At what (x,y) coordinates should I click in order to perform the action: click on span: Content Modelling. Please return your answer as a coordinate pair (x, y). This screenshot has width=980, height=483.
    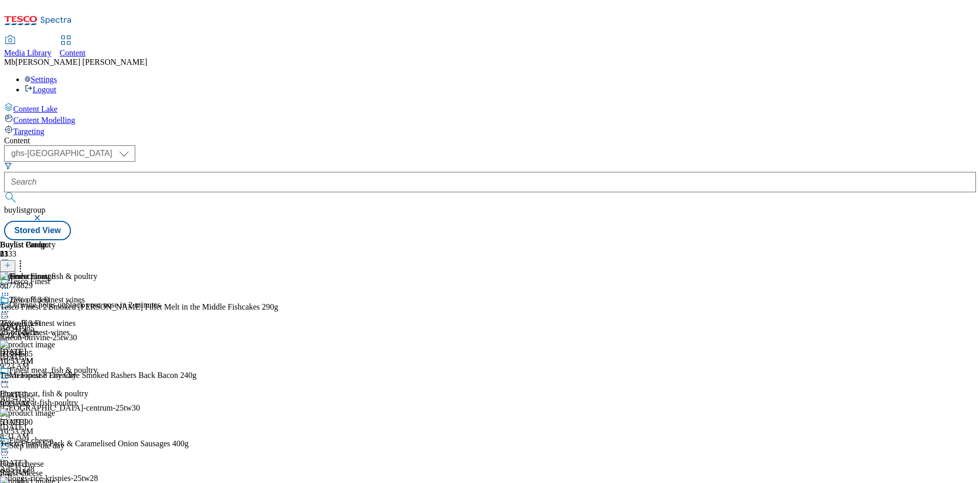
    Looking at the image, I should click on (44, 120).